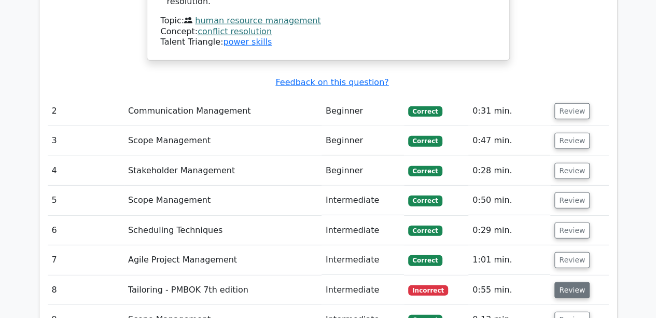 This screenshot has width=656, height=318. Describe the element at coordinates (509, 141) in the screenshot. I see `td: 0:47 min.` at that location.